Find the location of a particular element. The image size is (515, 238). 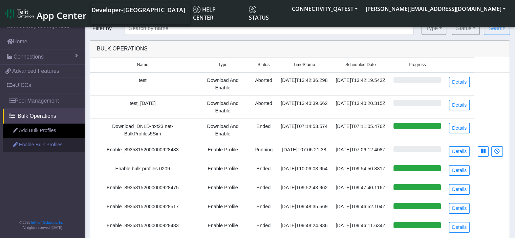

span: App Center is located at coordinates (62, 15).